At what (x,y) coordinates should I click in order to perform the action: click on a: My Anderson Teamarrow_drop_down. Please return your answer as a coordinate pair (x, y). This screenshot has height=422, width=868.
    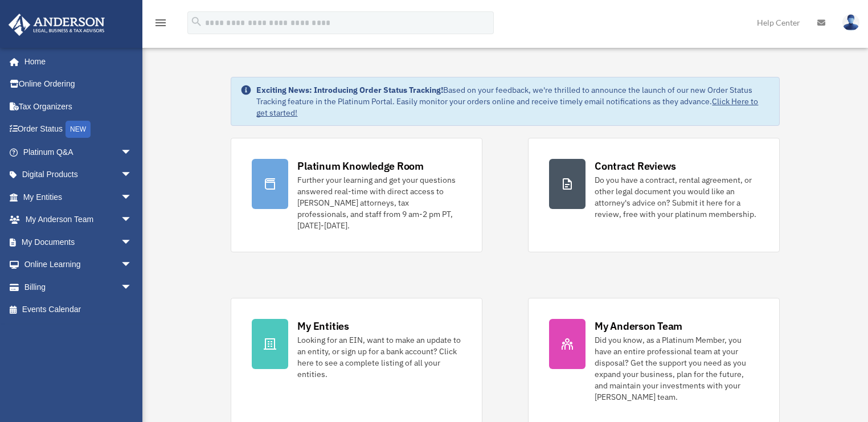
    Looking at the image, I should click on (79, 220).